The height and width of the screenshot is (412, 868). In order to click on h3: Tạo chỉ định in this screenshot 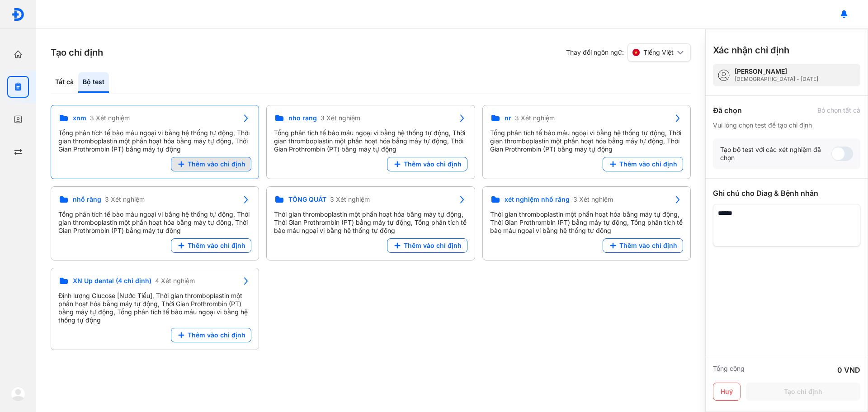, I will do `click(77, 52)`.